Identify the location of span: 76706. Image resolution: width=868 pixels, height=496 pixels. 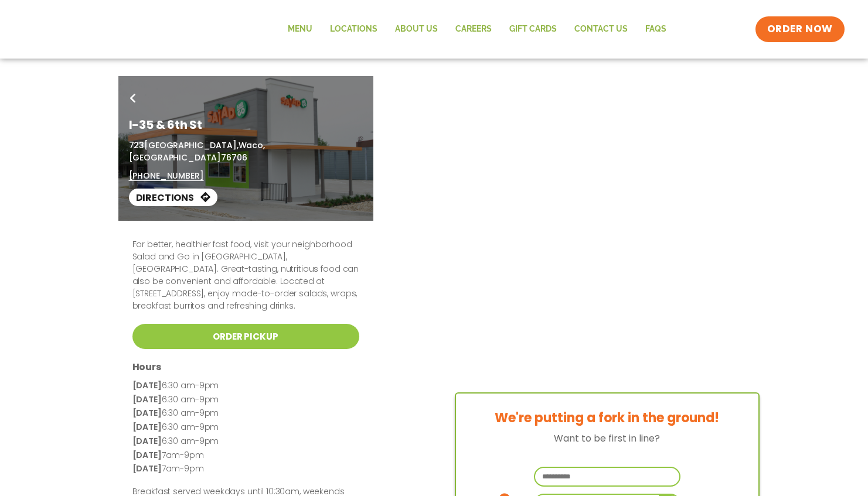
(234, 157).